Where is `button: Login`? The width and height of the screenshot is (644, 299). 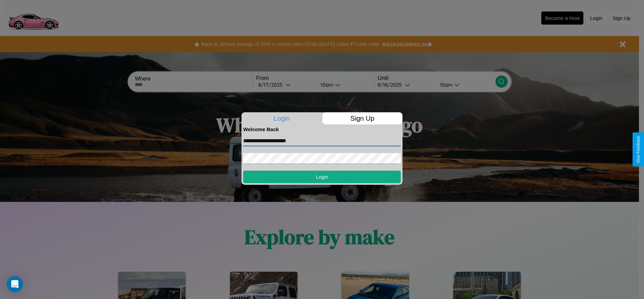 button: Login is located at coordinates (322, 177).